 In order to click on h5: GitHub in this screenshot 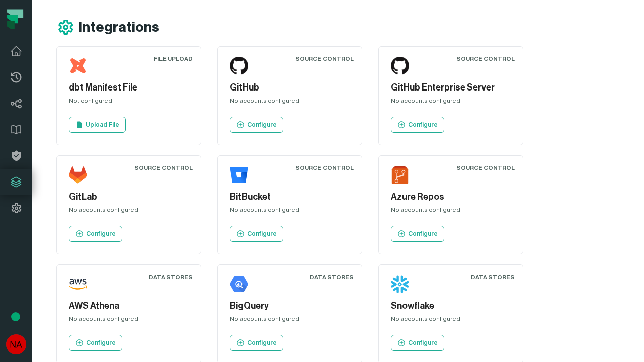, I will do `click(289, 88)`.